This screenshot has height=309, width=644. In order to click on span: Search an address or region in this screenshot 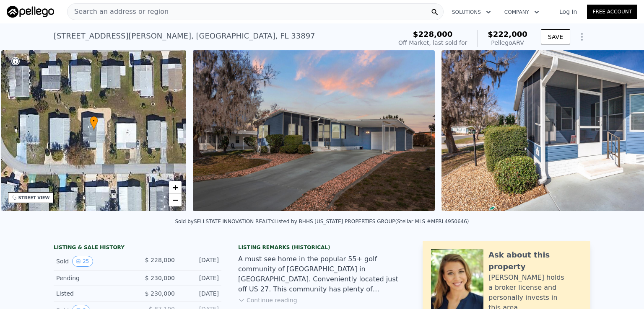, I will do `click(117, 11)`.